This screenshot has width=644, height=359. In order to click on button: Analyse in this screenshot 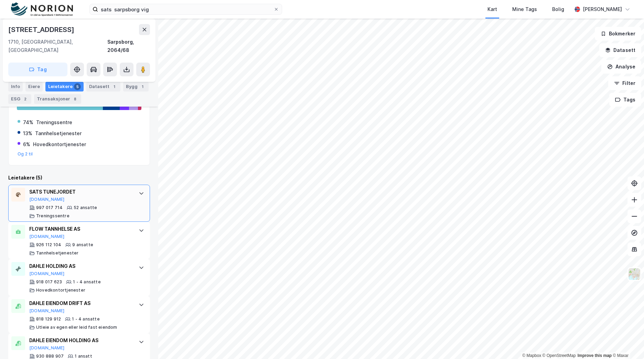, I will do `click(622, 67)`.